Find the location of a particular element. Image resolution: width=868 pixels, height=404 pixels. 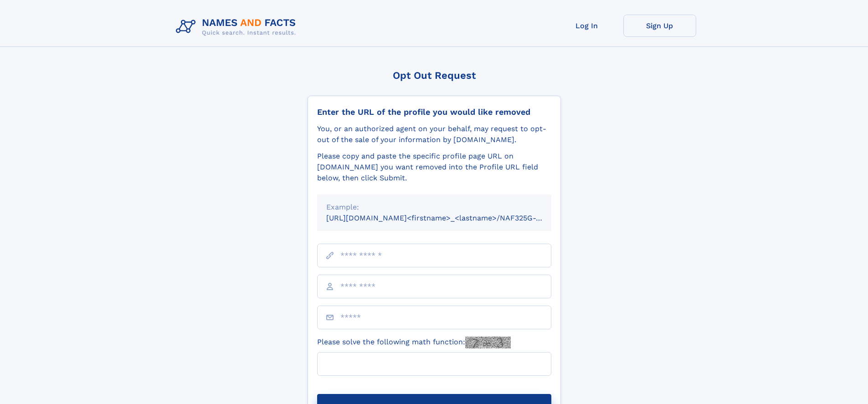

div: Enter the URL of the profile you would like removed is located at coordinates (434, 112).